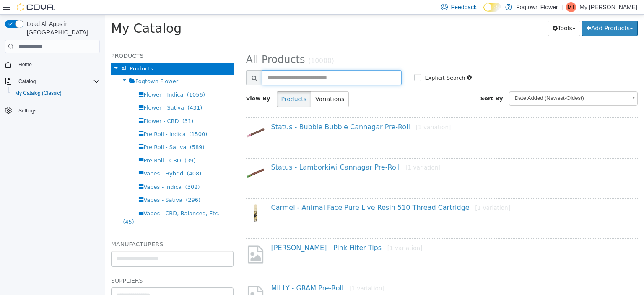 The height and width of the screenshot is (295, 644). I want to click on a: Date Added (Newest-Oldest), so click(468, 84).